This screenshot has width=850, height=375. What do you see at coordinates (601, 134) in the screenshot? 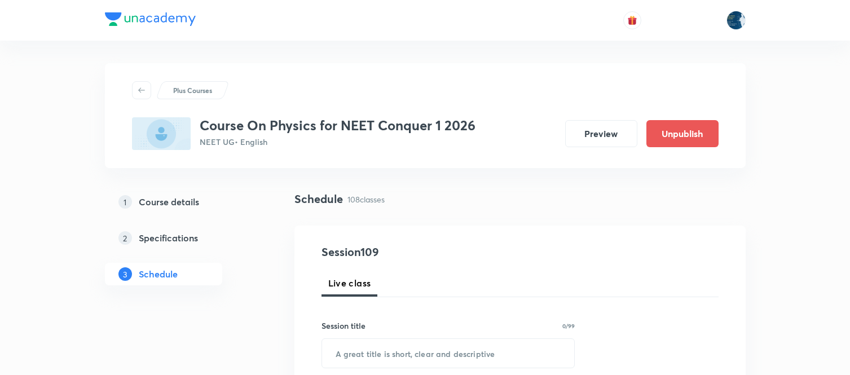
I see `button: Preview` at bounding box center [601, 134].